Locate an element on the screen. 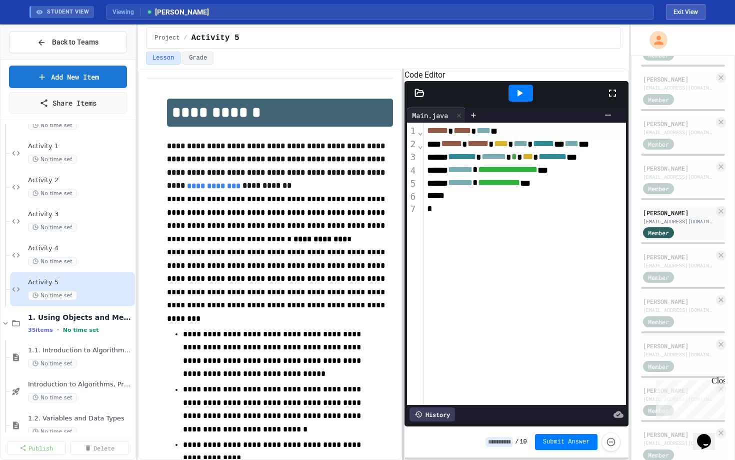 This screenshot has height=460, width=735. span: 1.1. Introduction to Algorithms, Programming, and Compilers is located at coordinates (81, 350).